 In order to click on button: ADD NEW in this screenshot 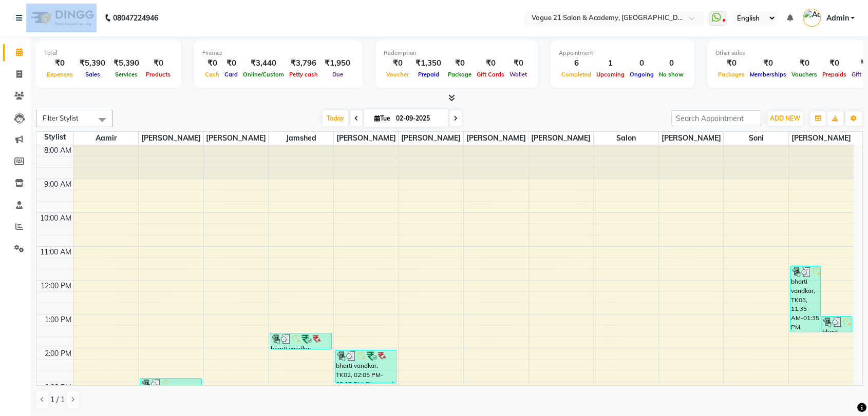, I will do `click(785, 119)`.